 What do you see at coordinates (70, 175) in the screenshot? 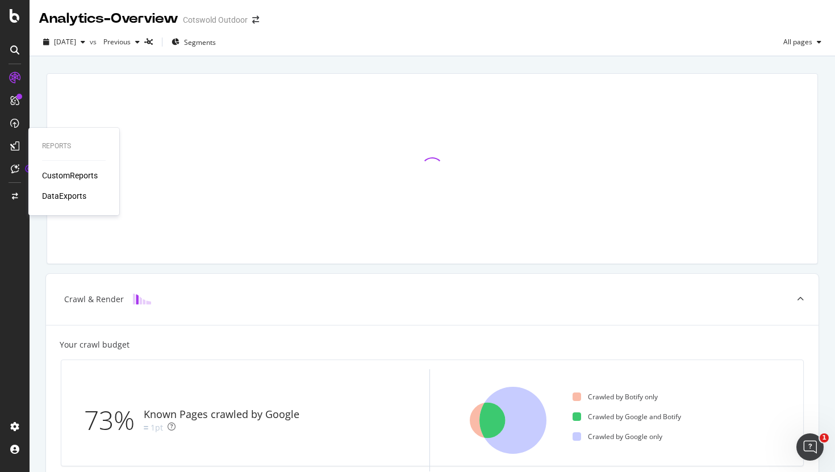
I see `div: CustomReports` at bounding box center [70, 175].